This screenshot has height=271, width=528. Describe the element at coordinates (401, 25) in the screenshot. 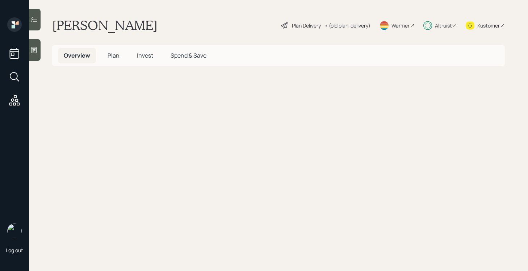

I see `div: Warmer` at that location.